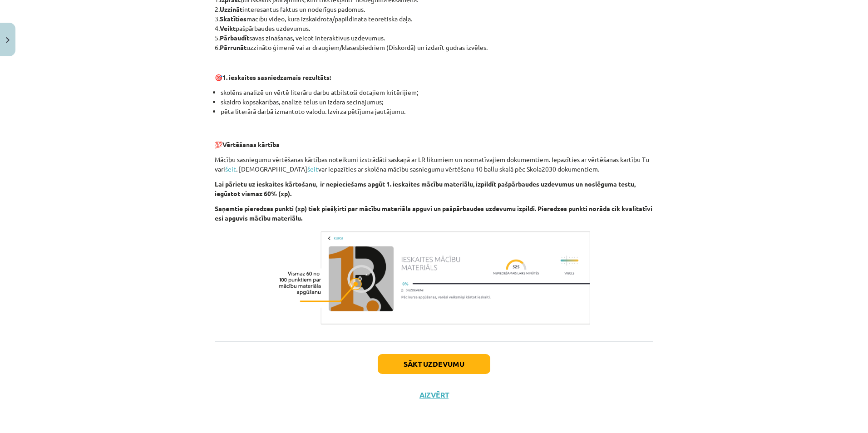  I want to click on b: Pārrunāt, so click(233, 48).